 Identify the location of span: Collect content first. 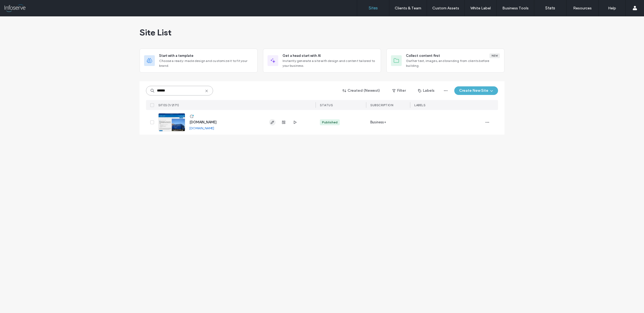
(423, 56).